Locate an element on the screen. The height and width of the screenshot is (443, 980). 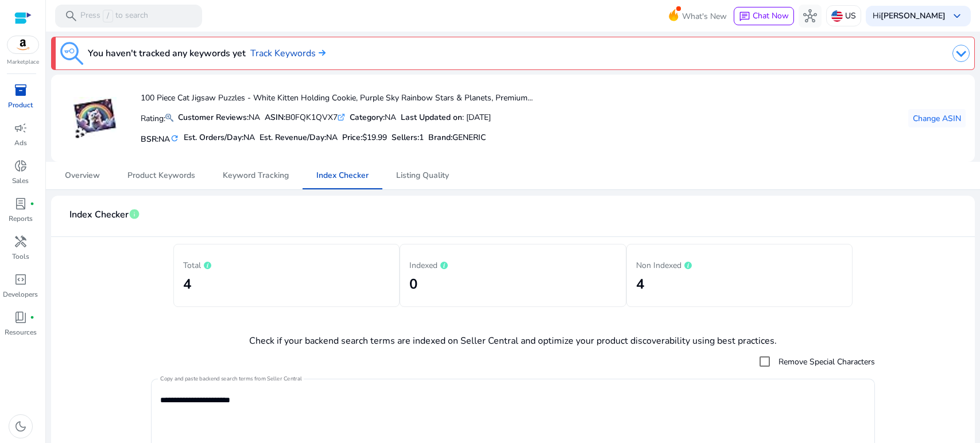
h5: Est. Revenue/Day: is located at coordinates (298, 137).